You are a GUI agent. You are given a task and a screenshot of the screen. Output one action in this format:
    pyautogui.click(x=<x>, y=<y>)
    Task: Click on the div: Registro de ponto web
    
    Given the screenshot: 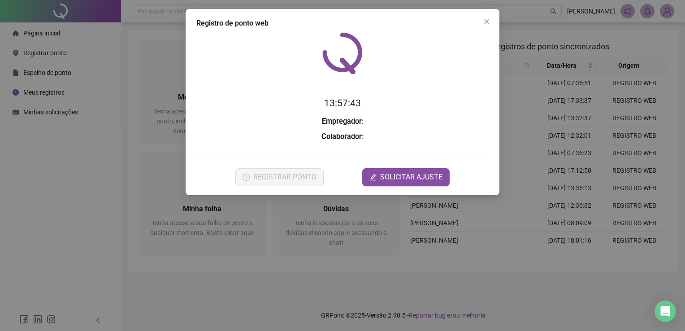 What is the action you would take?
    pyautogui.click(x=343, y=23)
    